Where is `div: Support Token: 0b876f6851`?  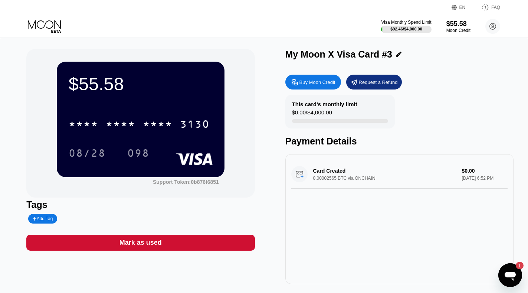 div: Support Token: 0b876f6851 is located at coordinates (186, 182).